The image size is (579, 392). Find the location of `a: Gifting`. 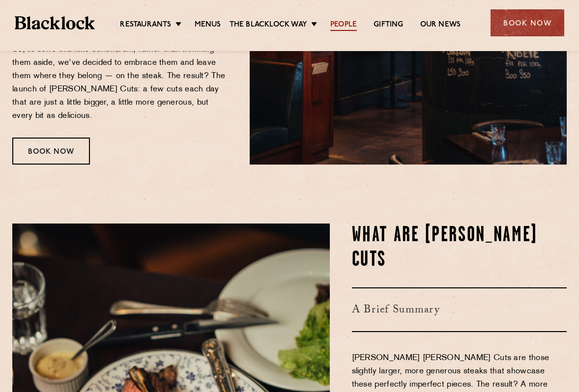

a: Gifting is located at coordinates (388, 26).